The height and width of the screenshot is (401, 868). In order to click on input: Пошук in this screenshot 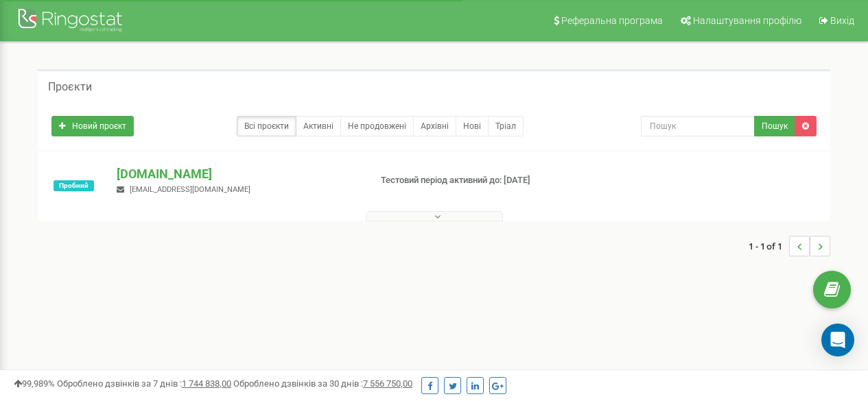, I will do `click(698, 126)`.